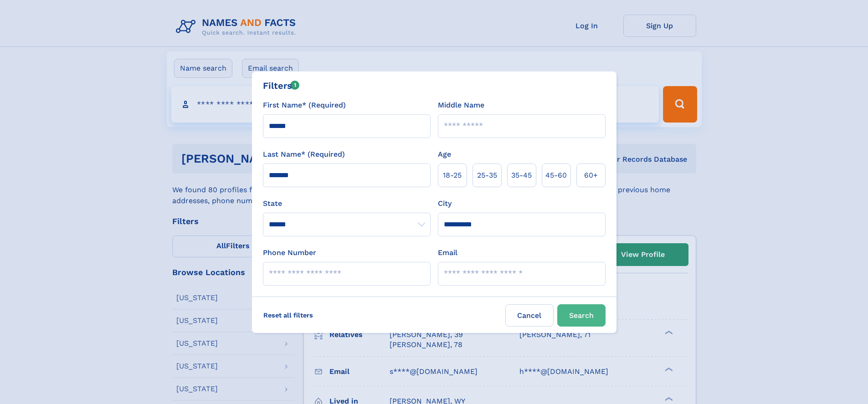 The height and width of the screenshot is (404, 868). I want to click on button: Search, so click(581, 315).